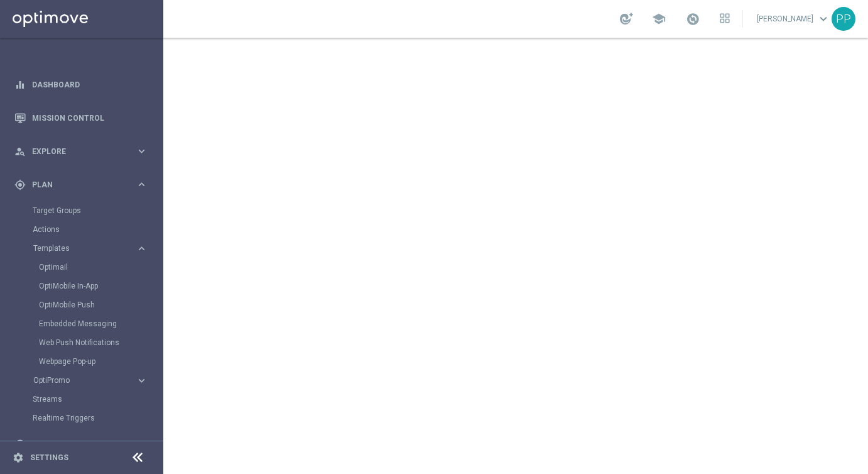 Image resolution: width=868 pixels, height=474 pixels. Describe the element at coordinates (90, 248) in the screenshot. I see `div: Templates keyboard_arrow_right` at that location.